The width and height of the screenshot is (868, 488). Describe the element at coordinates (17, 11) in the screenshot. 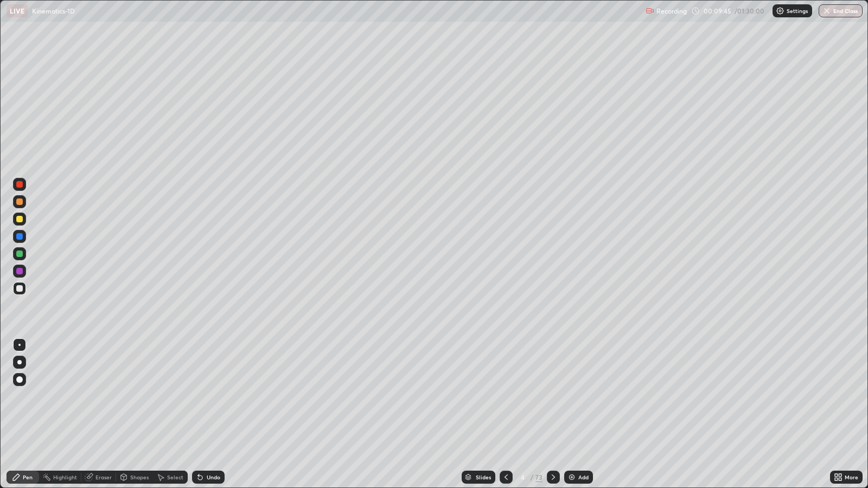

I see `p: LIVE` at that location.